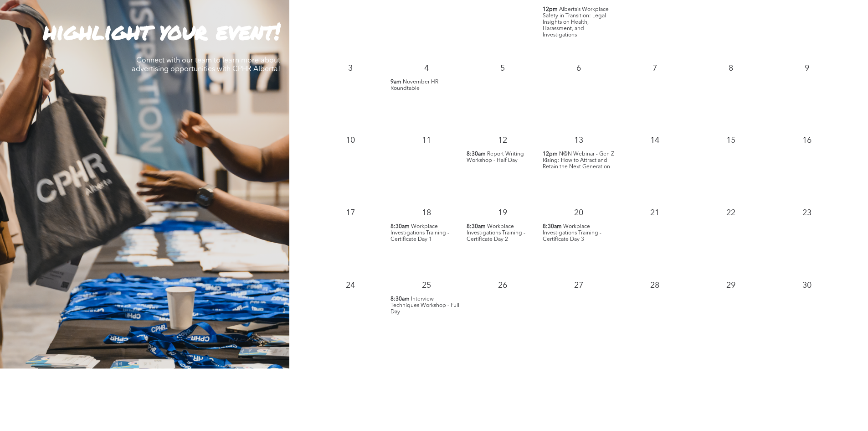 This screenshot has width=868, height=431. Describe the element at coordinates (502, 285) in the screenshot. I see `p: 26` at that location.